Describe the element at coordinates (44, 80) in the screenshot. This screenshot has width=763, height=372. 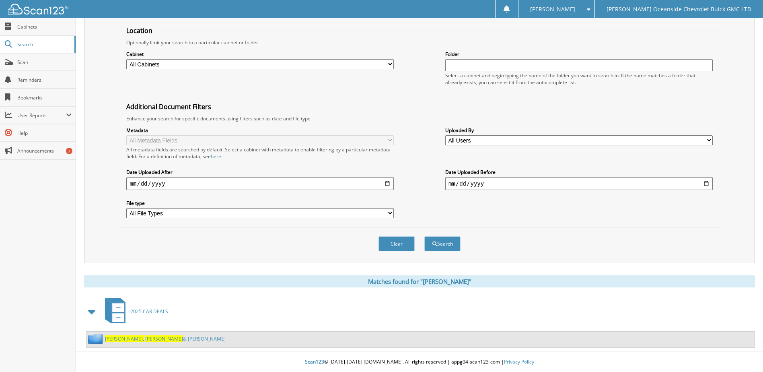
I see `span: Reminders` at that location.